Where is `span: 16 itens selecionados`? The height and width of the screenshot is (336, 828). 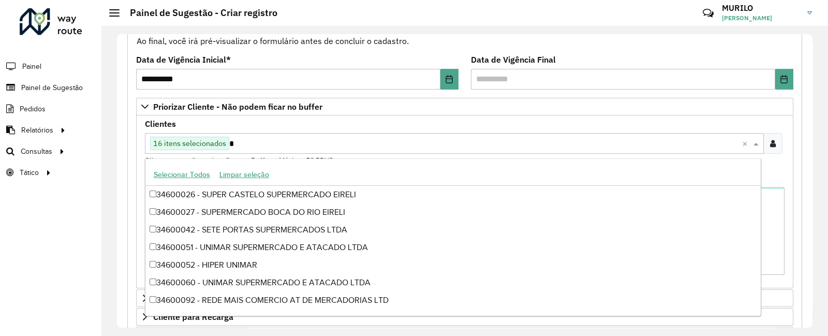 span: 16 itens selecionados is located at coordinates (189, 143).